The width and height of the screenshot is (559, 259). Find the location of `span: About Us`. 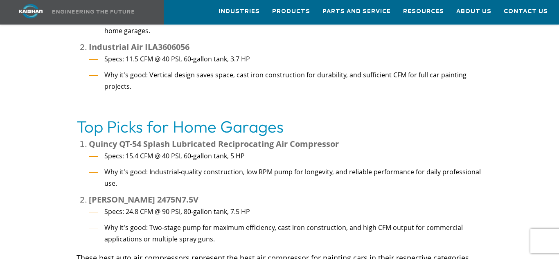

span: About Us is located at coordinates (474, 11).